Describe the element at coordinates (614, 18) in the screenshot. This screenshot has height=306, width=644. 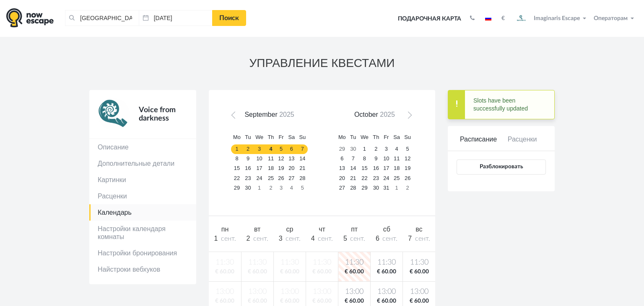
I see `button: Операторам` at that location.